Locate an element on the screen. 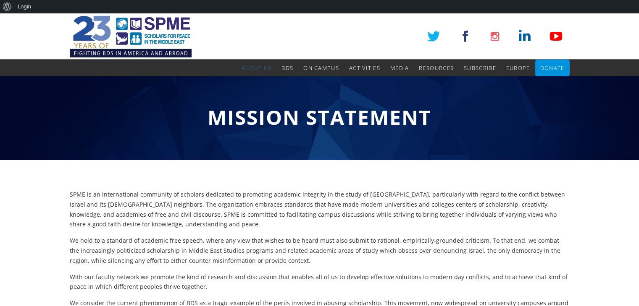  p: We hold to a standard of academic free speech, where any view that wishes to be heard must also s... is located at coordinates (320, 251).